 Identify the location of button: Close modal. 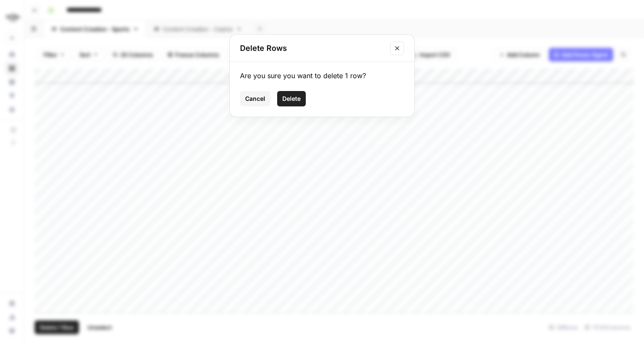
(397, 48).